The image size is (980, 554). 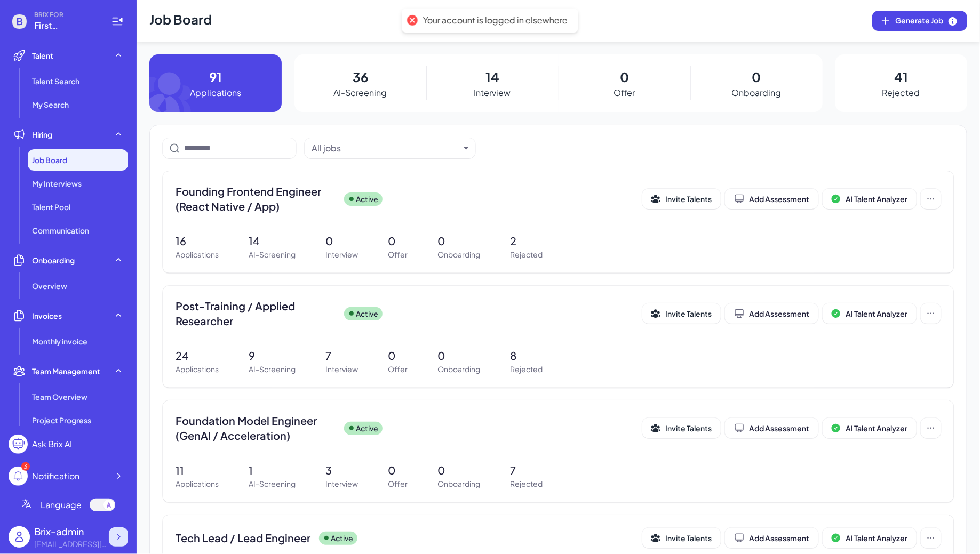 I want to click on p: 36, so click(x=360, y=77).